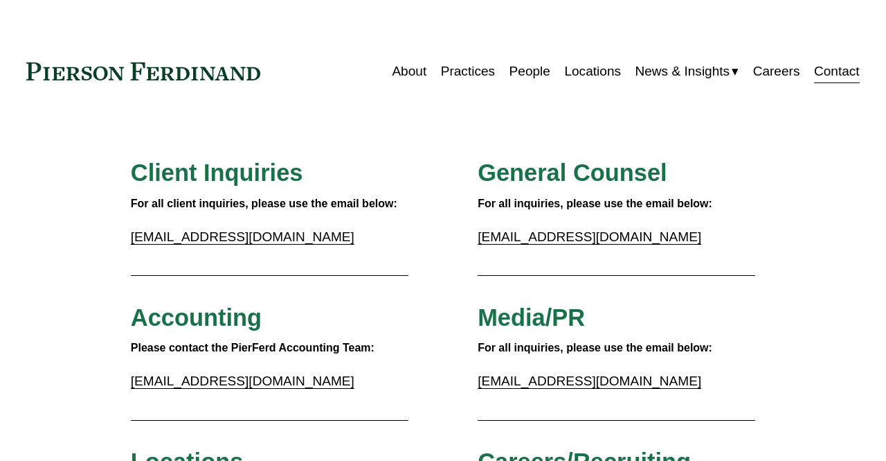  Describe the element at coordinates (264, 203) in the screenshot. I see `strong: For all client inquiries, please use the email below:` at that location.